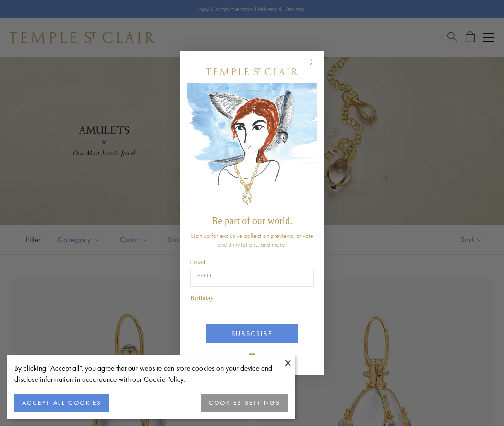 The width and height of the screenshot is (504, 426). What do you see at coordinates (252, 240) in the screenshot?
I see `span: Sign up for exclusive collection previews, private event invitations, and more.` at bounding box center [252, 240].